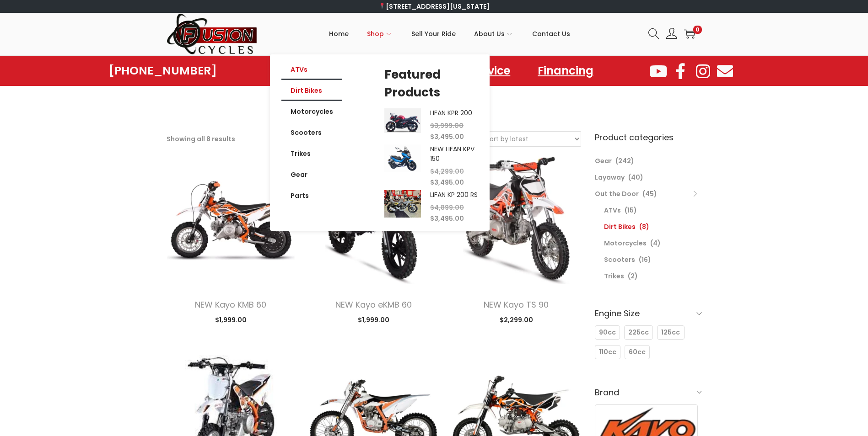  What do you see at coordinates (431, 83) in the screenshot?
I see `h5: Featured Products` at bounding box center [431, 83].